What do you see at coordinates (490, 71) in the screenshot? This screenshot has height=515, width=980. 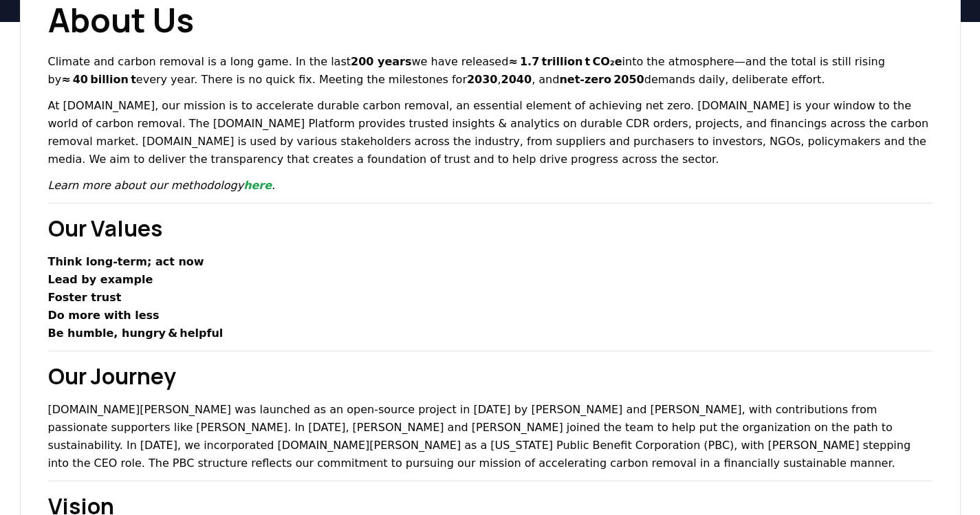 I see `p: Climate and carbon removal is a long game. In the last we have released into the atmosphere—and t...` at bounding box center [490, 71].